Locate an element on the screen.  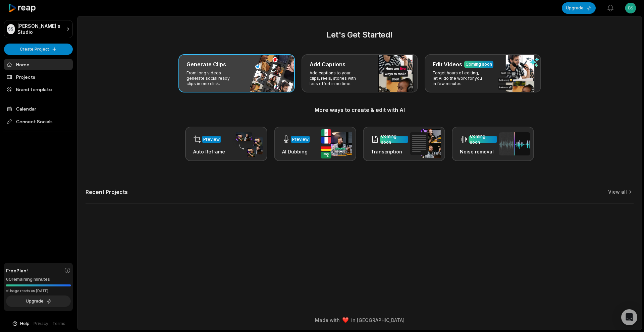
a: Brand template is located at coordinates (38, 89).